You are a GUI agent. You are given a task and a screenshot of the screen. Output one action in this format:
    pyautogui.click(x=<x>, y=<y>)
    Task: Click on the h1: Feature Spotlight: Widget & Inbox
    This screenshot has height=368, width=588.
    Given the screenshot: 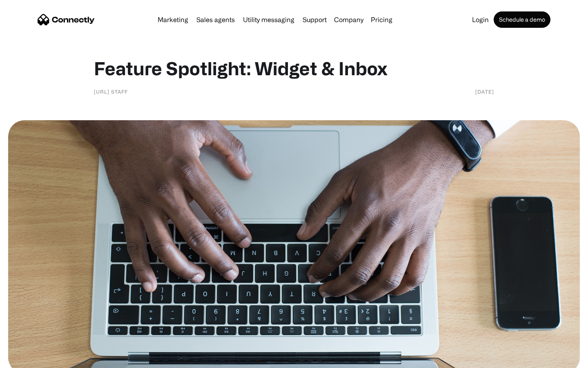 What is the action you would take?
    pyautogui.click(x=294, y=68)
    